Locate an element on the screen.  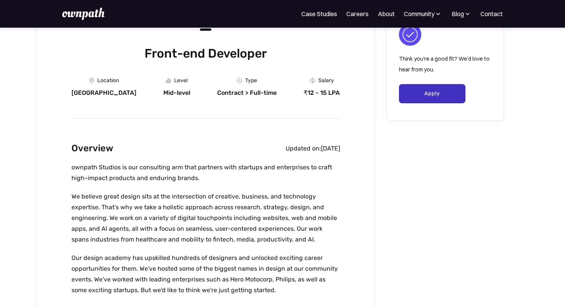
img: Graph Icon - Job Board X Webflow Template is located at coordinates (168, 81).